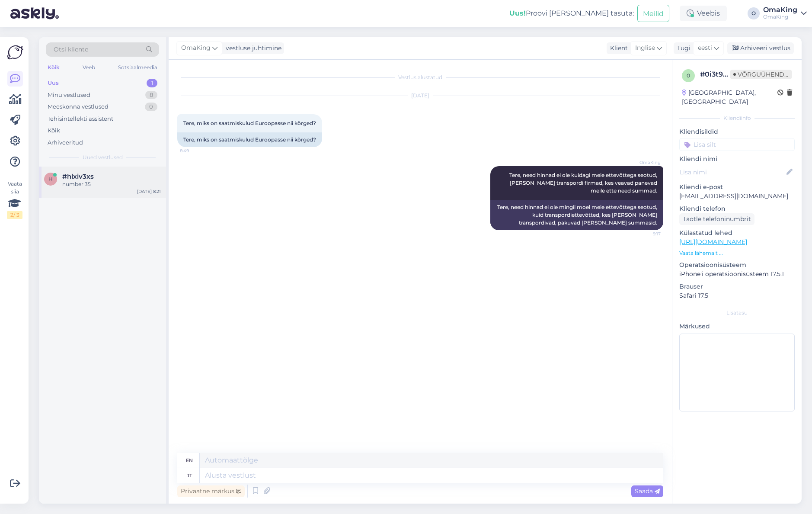  What do you see at coordinates (253, 48) in the screenshot?
I see `font: vestluse juhtimine` at bounding box center [253, 48].